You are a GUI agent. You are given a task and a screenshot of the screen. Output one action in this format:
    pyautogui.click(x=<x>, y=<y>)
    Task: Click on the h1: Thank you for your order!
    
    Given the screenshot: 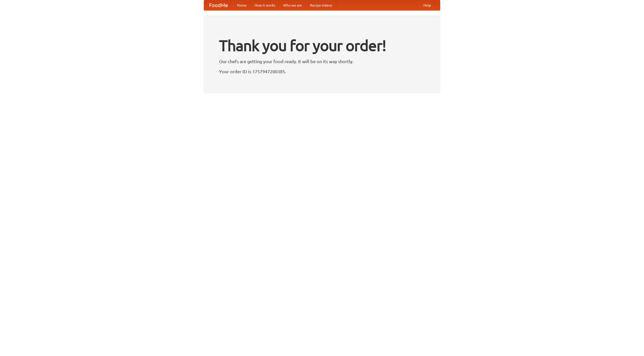 What is the action you would take?
    pyautogui.click(x=322, y=45)
    